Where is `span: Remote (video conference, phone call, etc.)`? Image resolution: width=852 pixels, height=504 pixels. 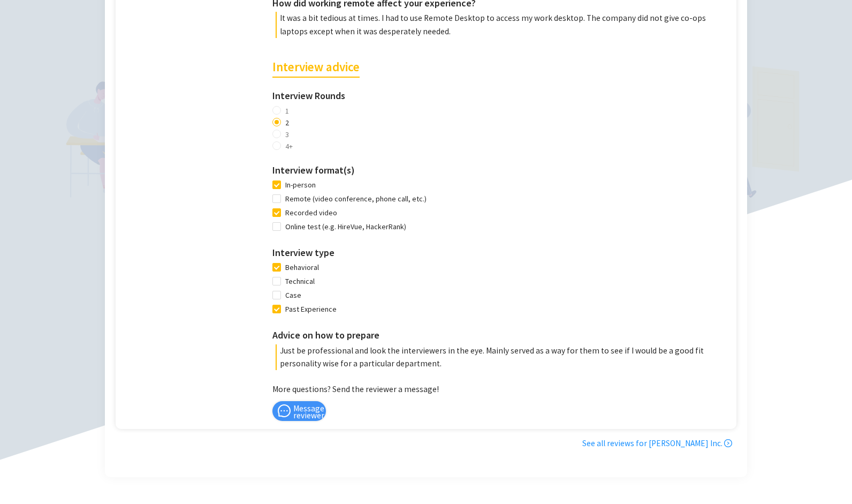
span: Remote (video conference, phone call, etc.) is located at coordinates (356, 199).